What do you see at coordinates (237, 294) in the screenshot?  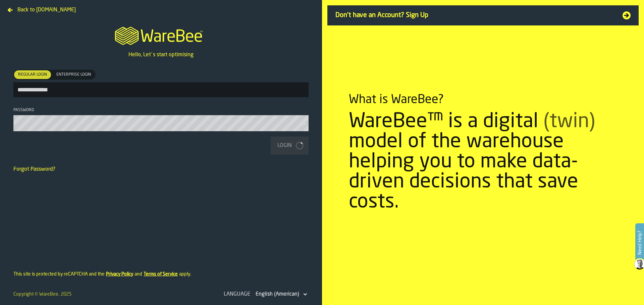 I see `div: Language` at bounding box center [237, 294].